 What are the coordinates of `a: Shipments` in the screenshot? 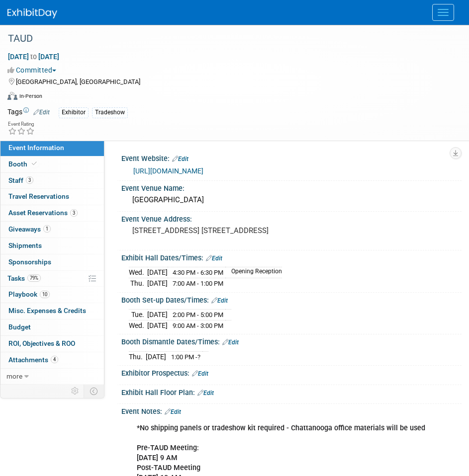 It's located at (52, 246).